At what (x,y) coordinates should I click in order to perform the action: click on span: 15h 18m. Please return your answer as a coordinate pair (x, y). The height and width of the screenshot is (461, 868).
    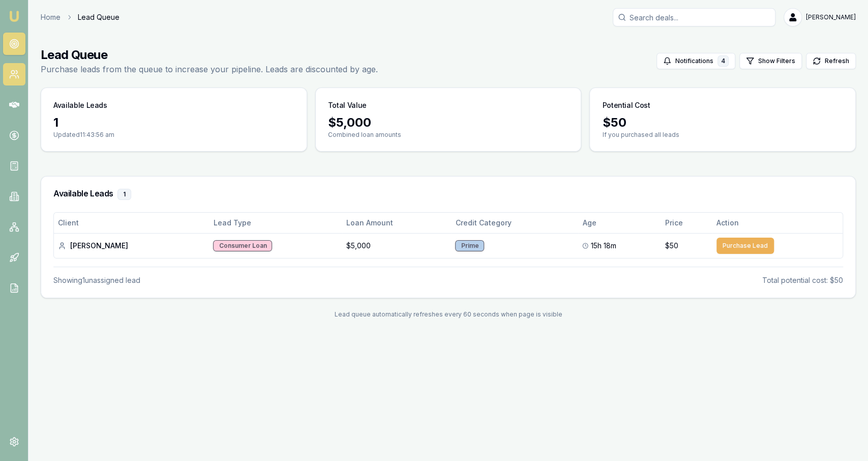
    Looking at the image, I should click on (603, 246).